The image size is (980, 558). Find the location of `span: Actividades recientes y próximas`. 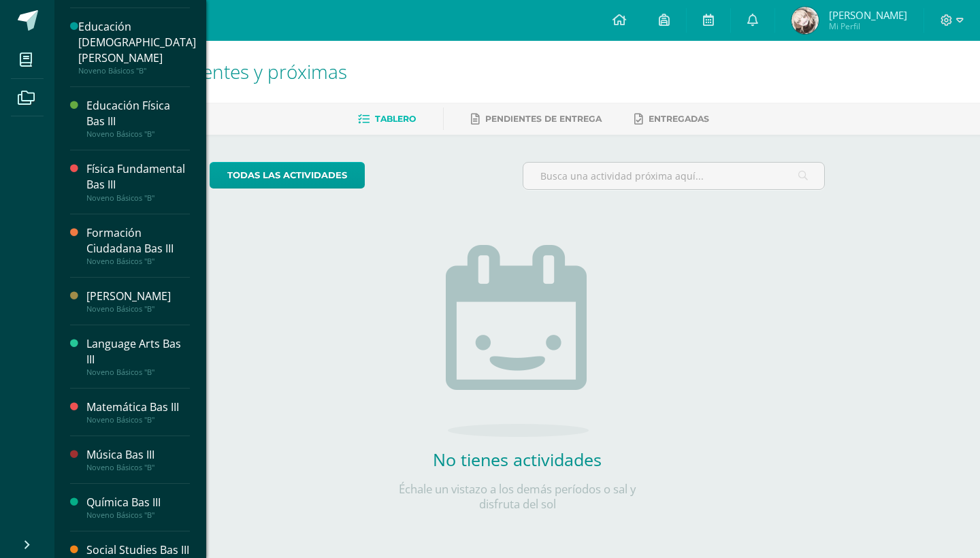

span: Actividades recientes y próximas is located at coordinates (209, 71).